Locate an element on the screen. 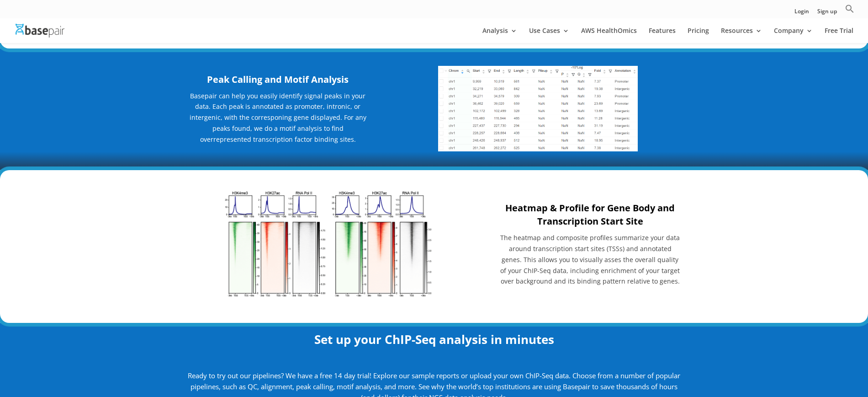 The width and height of the screenshot is (868, 397). a: Pricing is located at coordinates (698, 35).